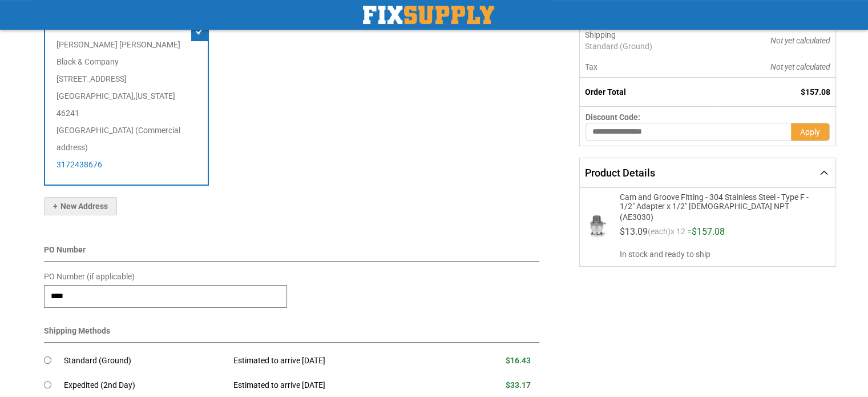 The width and height of the screenshot is (868, 397). What do you see at coordinates (681, 234) in the screenshot?
I see `span: x 12 =` at bounding box center [681, 234].